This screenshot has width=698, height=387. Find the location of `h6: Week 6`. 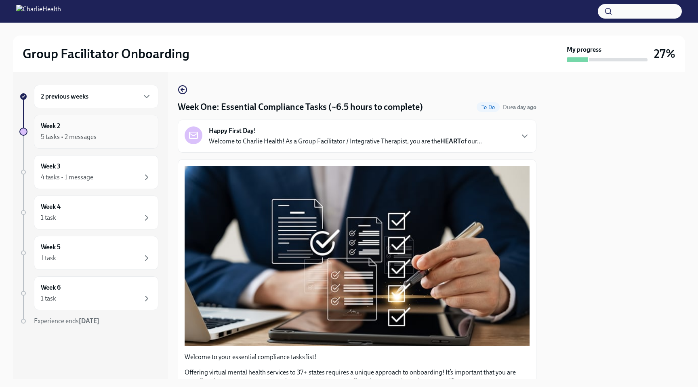

h6: Week 6 is located at coordinates (51, 288).